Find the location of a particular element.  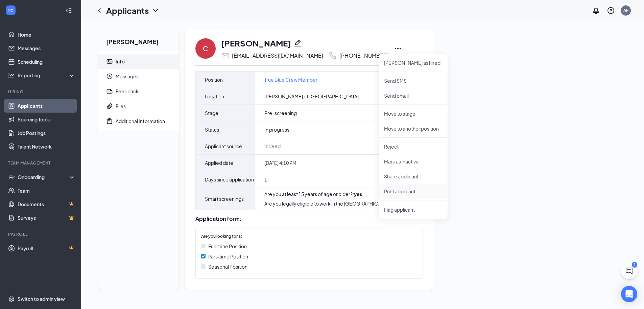

a: PaperclipFiles is located at coordinates (139, 106).